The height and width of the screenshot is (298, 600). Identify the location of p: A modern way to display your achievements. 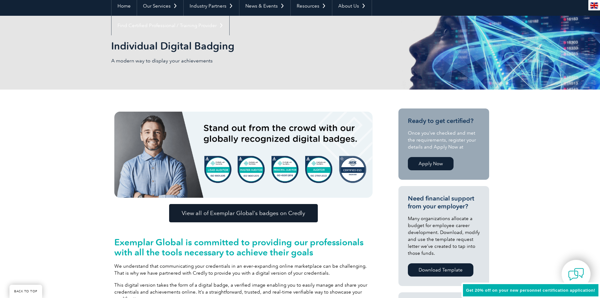
(206, 61).